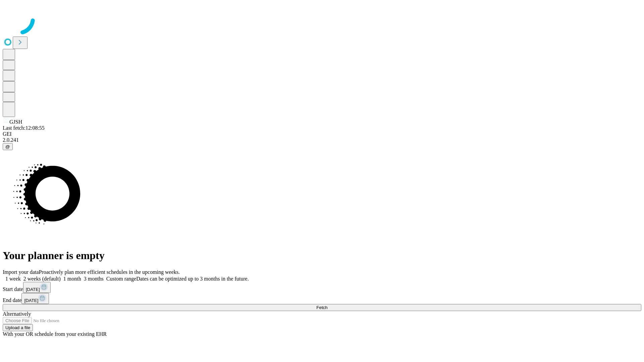 Image resolution: width=644 pixels, height=362 pixels. What do you see at coordinates (322, 256) in the screenshot?
I see `h1: Your planner is empty` at bounding box center [322, 256].